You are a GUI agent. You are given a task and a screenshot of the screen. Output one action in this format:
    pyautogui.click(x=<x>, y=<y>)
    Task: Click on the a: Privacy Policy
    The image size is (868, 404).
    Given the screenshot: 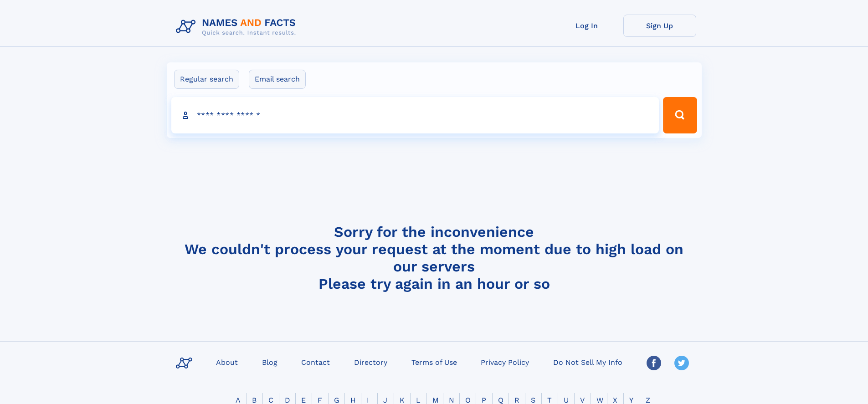 What is the action you would take?
    pyautogui.click(x=505, y=362)
    